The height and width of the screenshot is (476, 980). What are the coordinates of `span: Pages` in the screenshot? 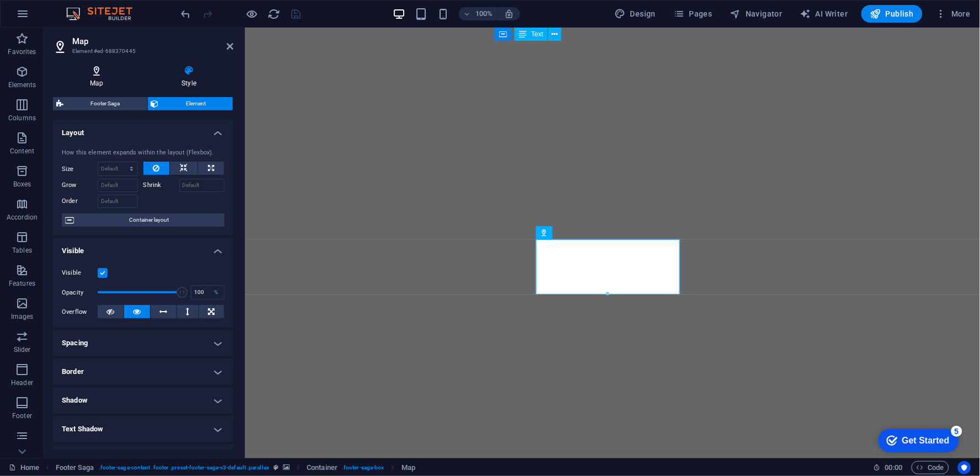 It's located at (693, 14).